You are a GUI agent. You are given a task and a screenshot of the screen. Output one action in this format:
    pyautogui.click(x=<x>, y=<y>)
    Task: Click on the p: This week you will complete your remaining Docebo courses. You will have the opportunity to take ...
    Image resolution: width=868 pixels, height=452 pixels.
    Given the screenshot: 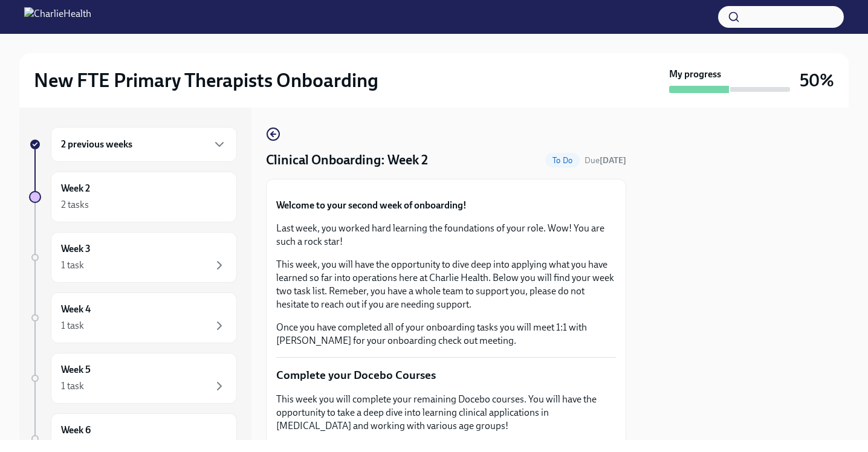 What is the action you would take?
    pyautogui.click(x=446, y=413)
    